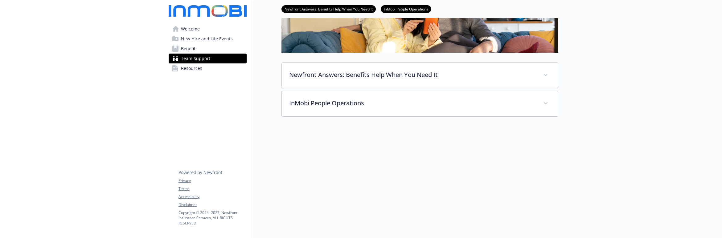 This screenshot has width=722, height=238. Describe the element at coordinates (191, 68) in the screenshot. I see `span: Resources` at that location.